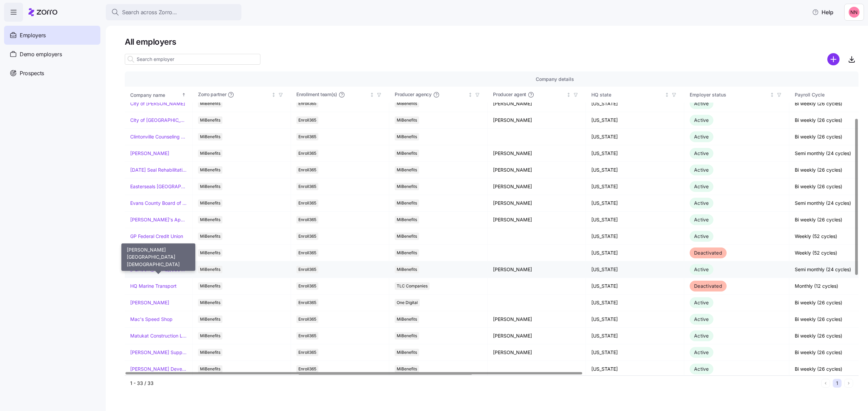  I want to click on th: Employer statusNot sorted, so click(736, 95).